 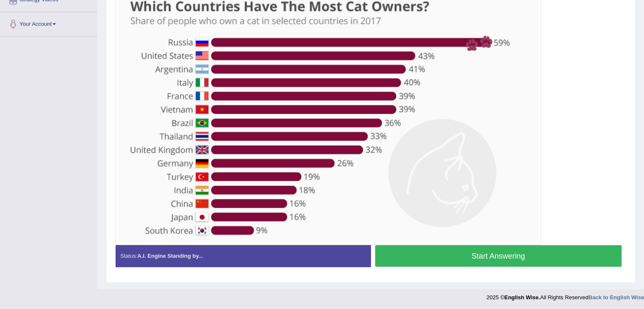 I want to click on button: Start Answering, so click(x=498, y=256).